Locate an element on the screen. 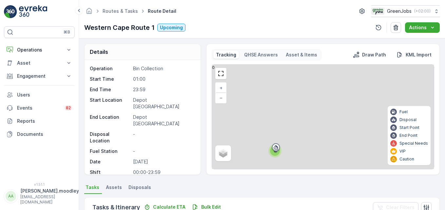 The image size is (445, 210). button: Upcoming is located at coordinates (171, 28).